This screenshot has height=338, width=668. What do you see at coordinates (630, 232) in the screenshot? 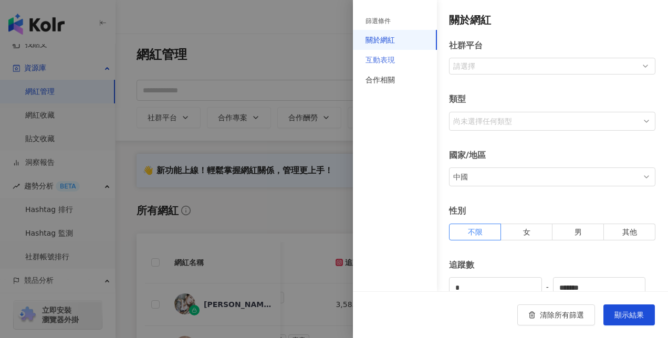
I see `span: 其他` at bounding box center [630, 232].